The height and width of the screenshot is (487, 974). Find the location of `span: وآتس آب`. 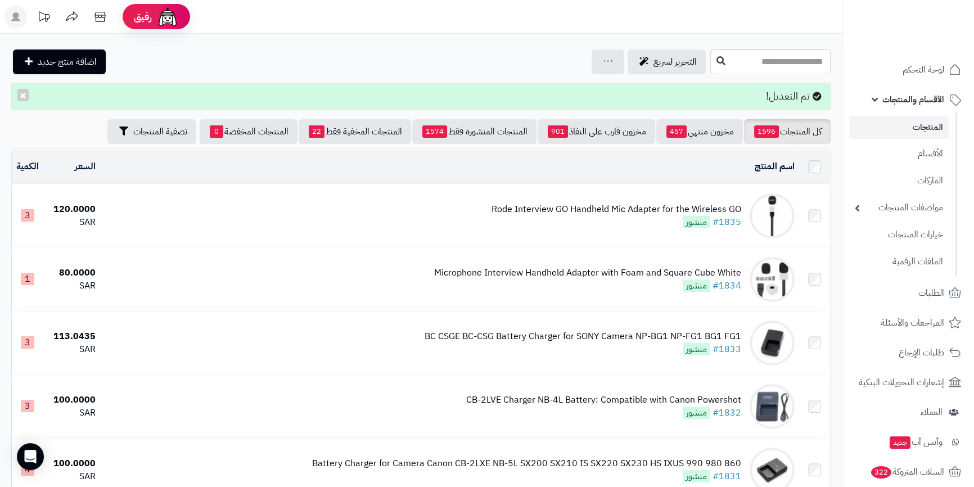

span: وآتس آب is located at coordinates (916, 442).